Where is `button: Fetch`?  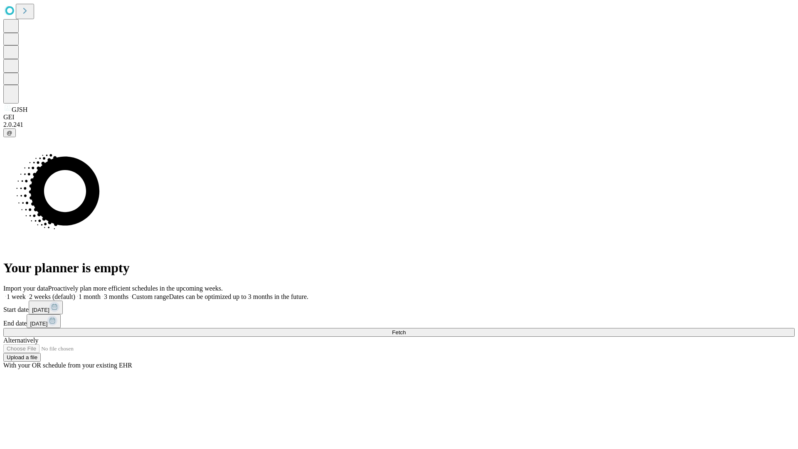
button: Fetch is located at coordinates (399, 332).